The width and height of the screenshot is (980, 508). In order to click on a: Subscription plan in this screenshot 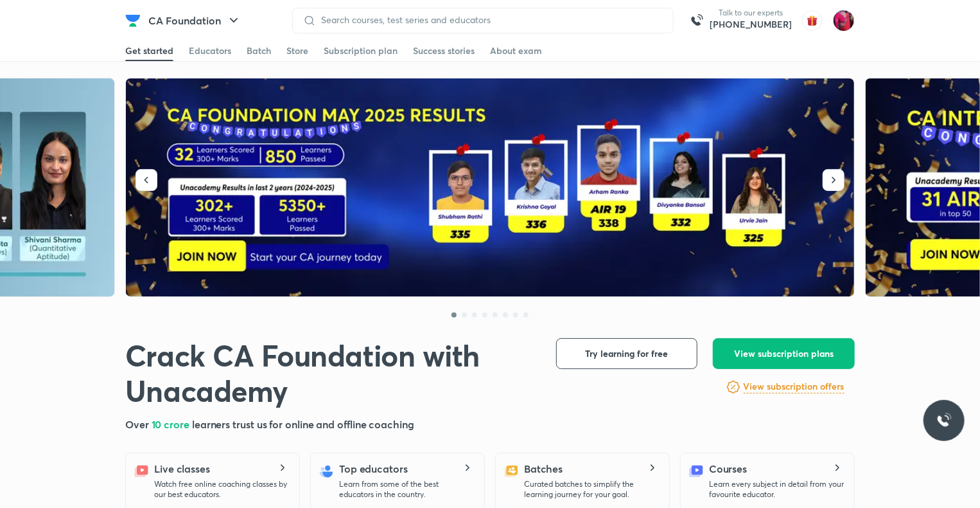, I will do `click(360, 50)`.